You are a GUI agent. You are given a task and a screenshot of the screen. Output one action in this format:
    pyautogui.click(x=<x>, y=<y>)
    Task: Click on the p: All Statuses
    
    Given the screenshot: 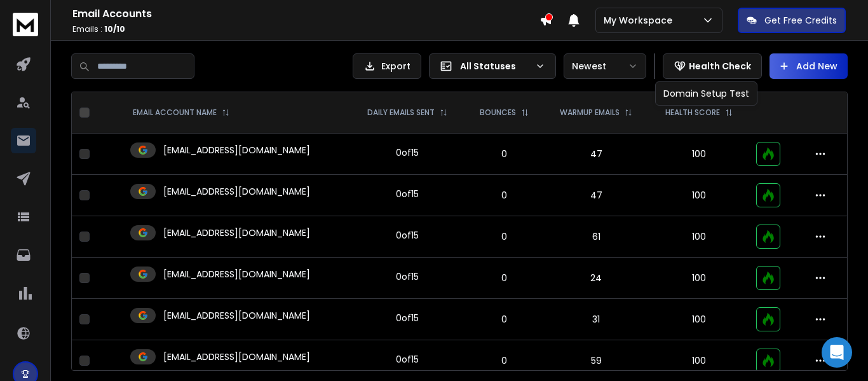 What is the action you would take?
    pyautogui.click(x=495, y=66)
    